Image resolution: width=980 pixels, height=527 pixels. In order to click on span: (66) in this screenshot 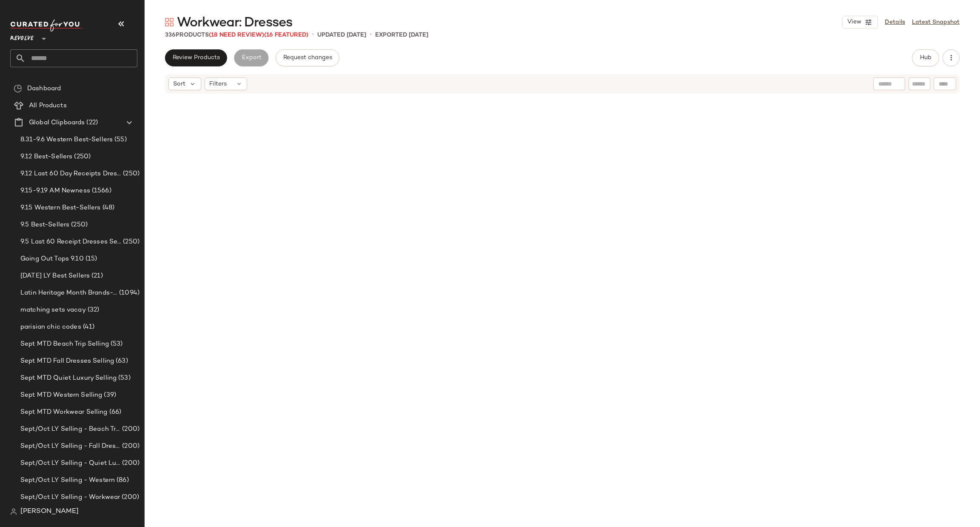, I will do `click(114, 412)`.